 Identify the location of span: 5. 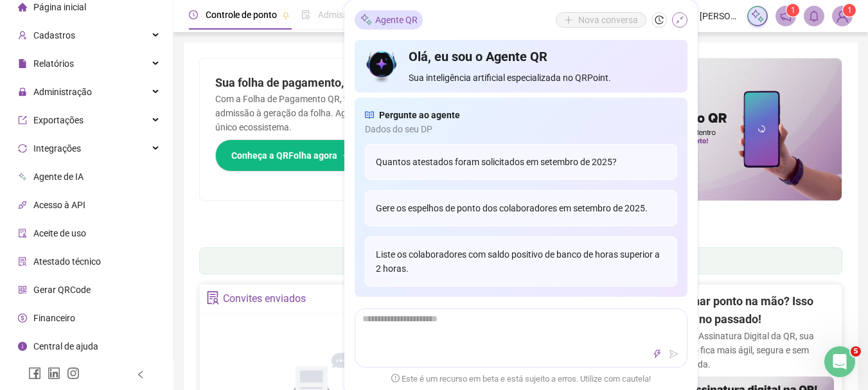
(855, 351).